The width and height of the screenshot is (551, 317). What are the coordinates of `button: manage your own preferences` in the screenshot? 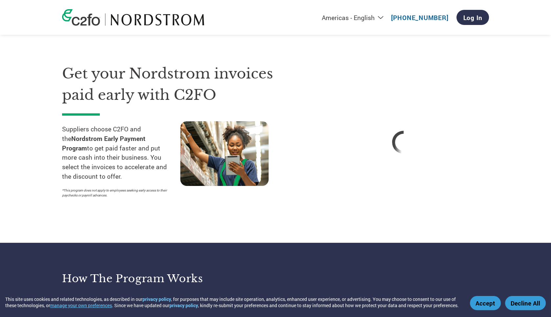 It's located at (81, 305).